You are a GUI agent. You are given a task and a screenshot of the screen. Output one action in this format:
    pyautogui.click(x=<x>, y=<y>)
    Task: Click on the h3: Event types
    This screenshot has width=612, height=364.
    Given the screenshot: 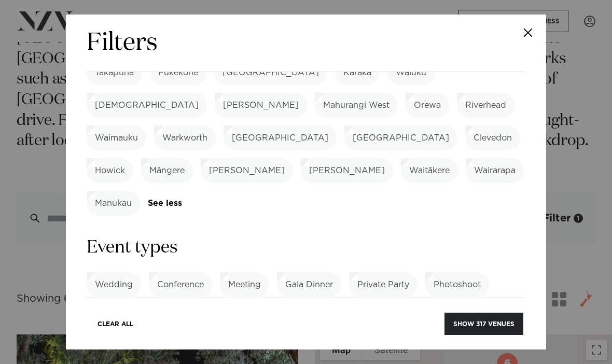 What is the action you would take?
    pyautogui.click(x=306, y=248)
    